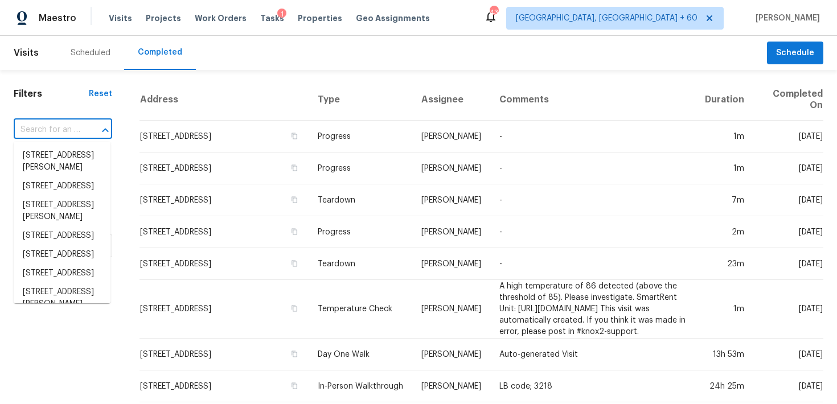 This screenshot has width=837, height=404. I want to click on span: Projects, so click(163, 18).